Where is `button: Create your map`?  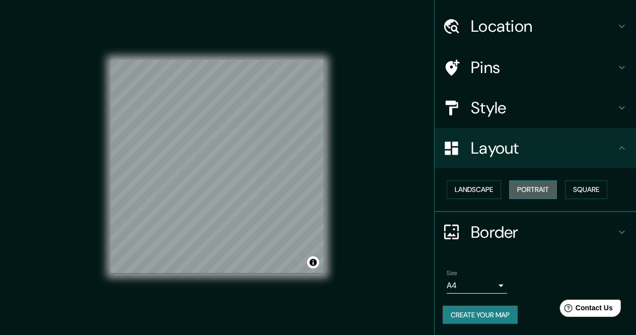 button: Create your map is located at coordinates (480, 315).